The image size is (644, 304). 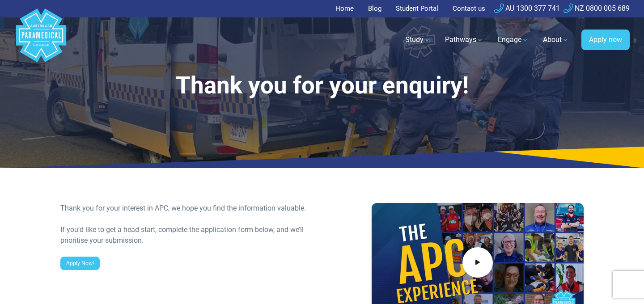 What do you see at coordinates (41, 40) in the screenshot?
I see `a: Australian Paramedical College` at bounding box center [41, 40].